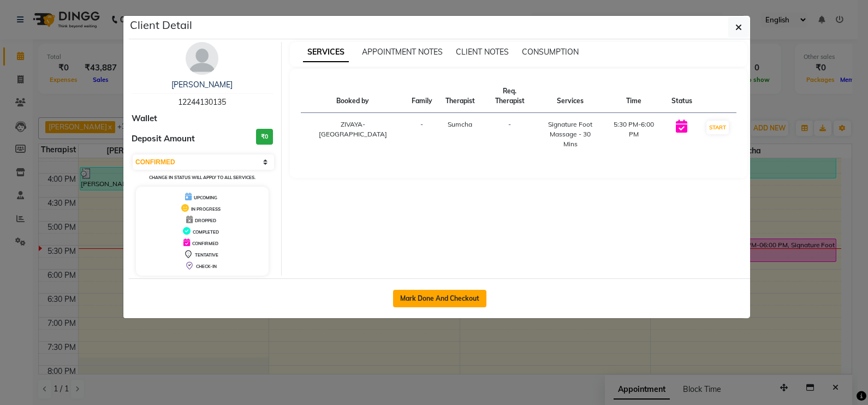 The image size is (868, 405). Describe the element at coordinates (202, 178) in the screenshot. I see `small: Change in status will apply to all services.` at that location.